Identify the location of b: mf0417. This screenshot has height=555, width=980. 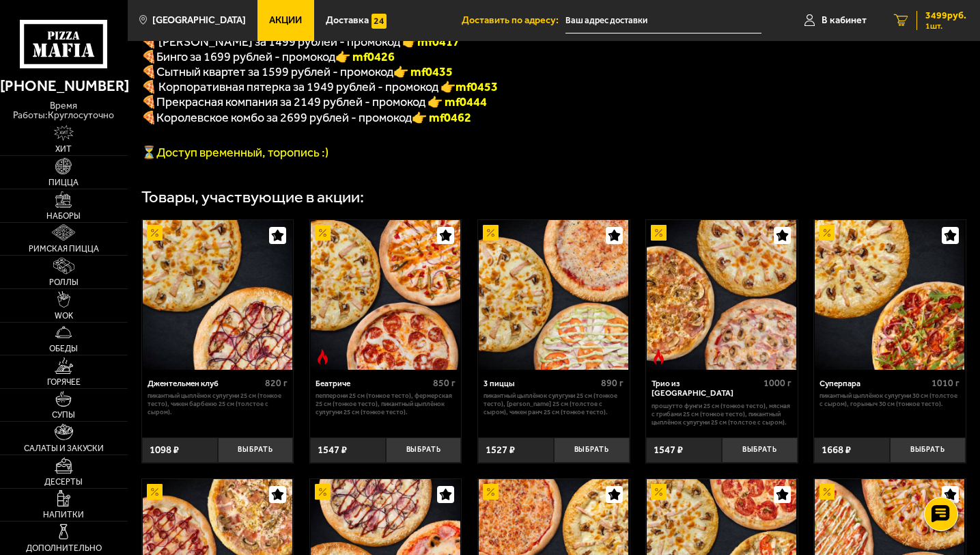
(438, 41).